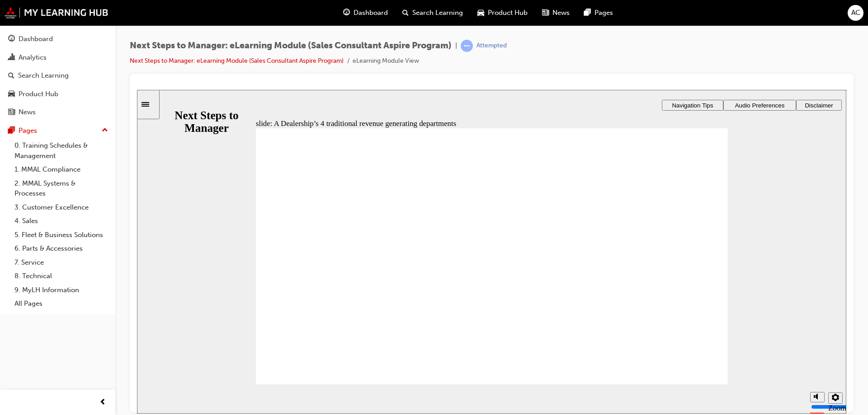 The image size is (868, 415). I want to click on span: Search Learning, so click(438, 12).